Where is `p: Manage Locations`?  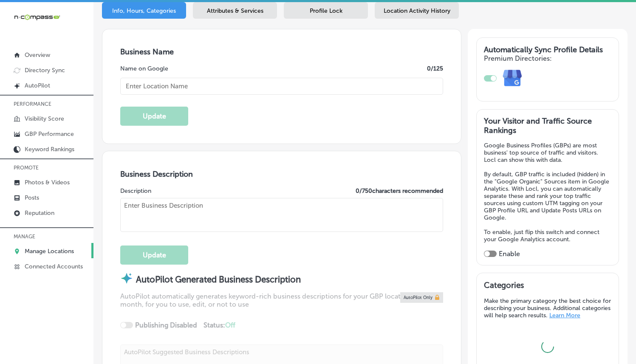 p: Manage Locations is located at coordinates (49, 251).